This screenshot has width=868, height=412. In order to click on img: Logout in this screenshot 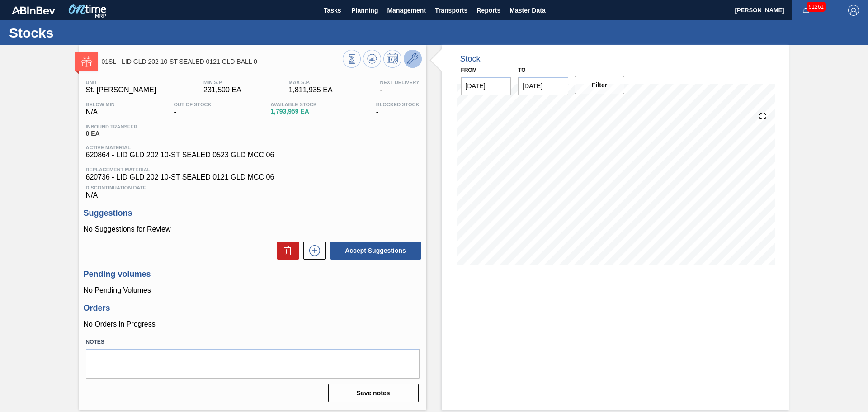, I will do `click(853, 10)`.